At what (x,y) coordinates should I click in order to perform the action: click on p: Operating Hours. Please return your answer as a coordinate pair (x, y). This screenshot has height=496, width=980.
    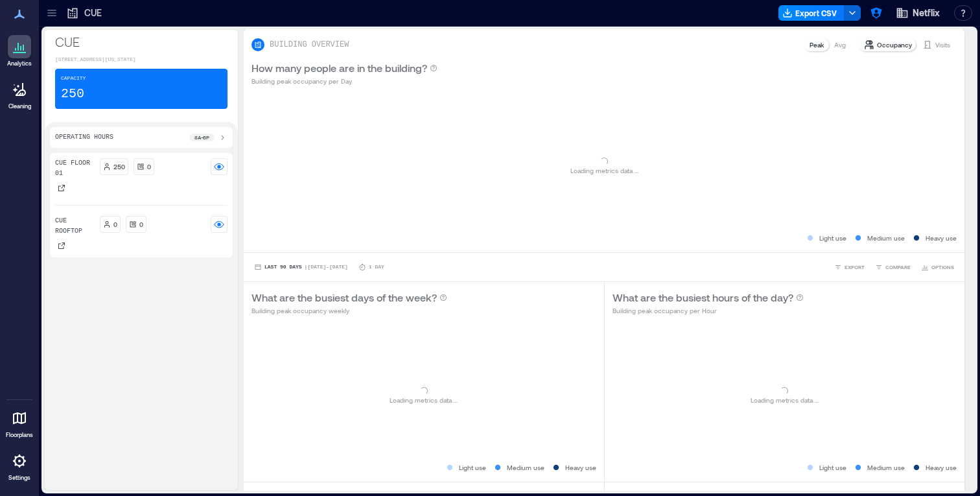
    Looking at the image, I should click on (84, 137).